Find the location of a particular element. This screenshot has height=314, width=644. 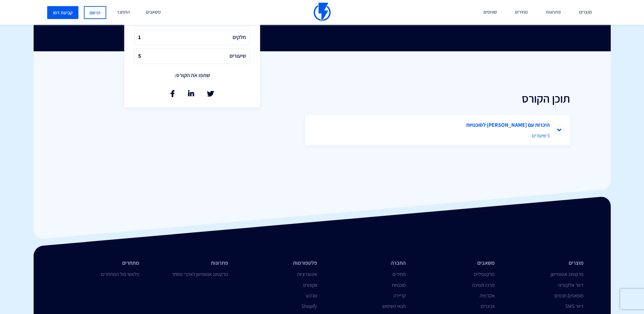

li: משאבים is located at coordinates (455, 263).